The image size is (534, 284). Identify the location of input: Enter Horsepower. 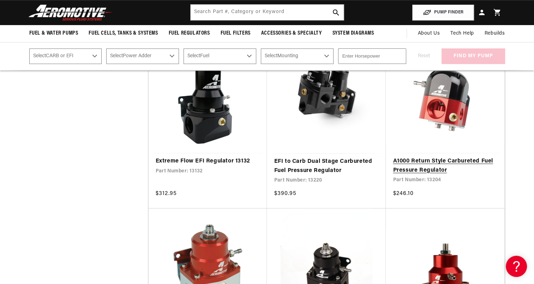
(372, 56).